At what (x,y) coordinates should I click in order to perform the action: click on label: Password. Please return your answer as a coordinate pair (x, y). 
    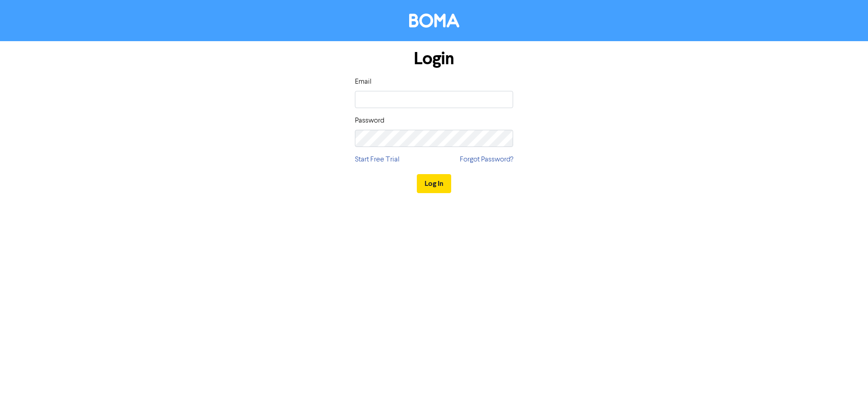
    Looking at the image, I should click on (369, 121).